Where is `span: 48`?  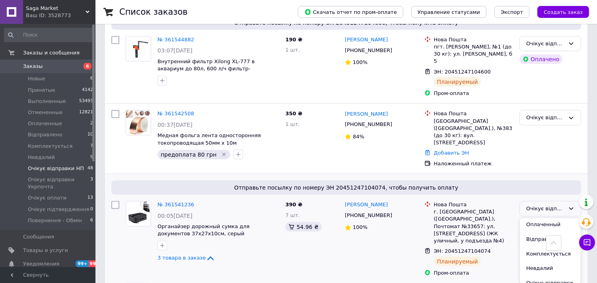 span: 48 is located at coordinates (90, 169).